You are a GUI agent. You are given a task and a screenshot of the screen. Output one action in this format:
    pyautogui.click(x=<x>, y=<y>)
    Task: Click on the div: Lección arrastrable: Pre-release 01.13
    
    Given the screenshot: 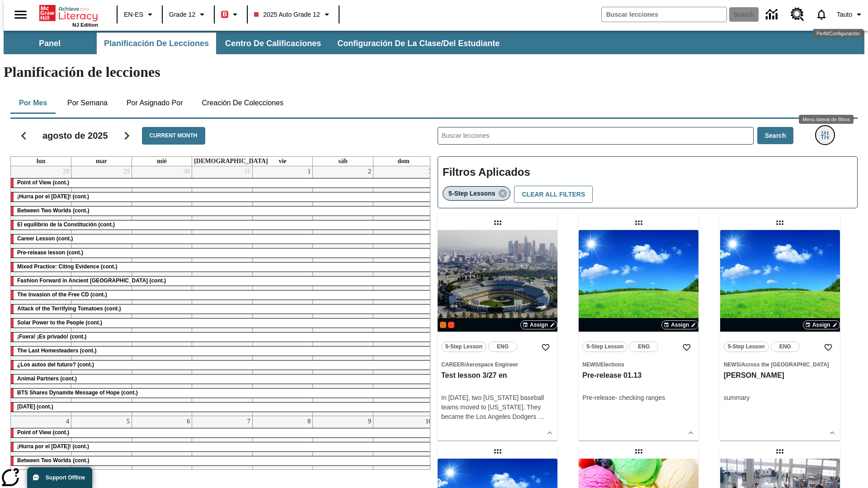 What is the action you would take?
    pyautogui.click(x=639, y=223)
    